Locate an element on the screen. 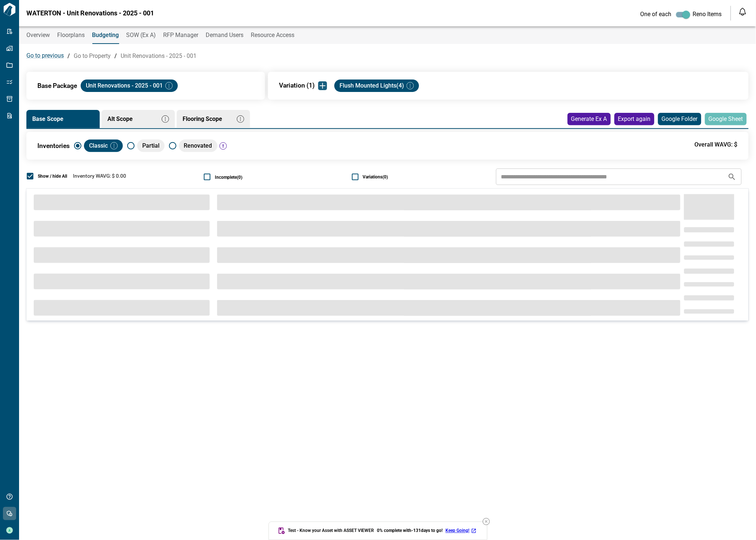  span: Demand Users is located at coordinates (224, 35).